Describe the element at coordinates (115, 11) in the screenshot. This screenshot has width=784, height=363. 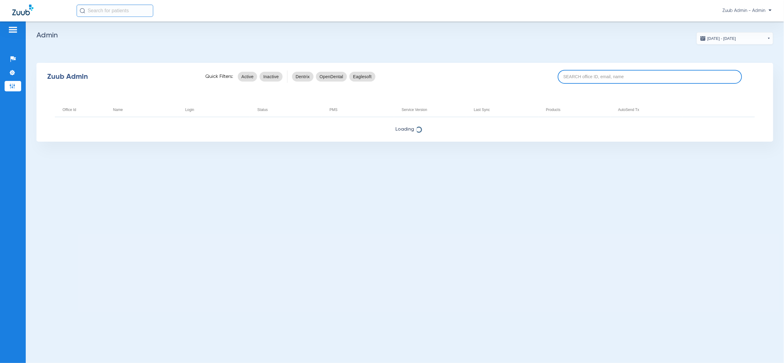
I see `input: Search for patients` at that location.